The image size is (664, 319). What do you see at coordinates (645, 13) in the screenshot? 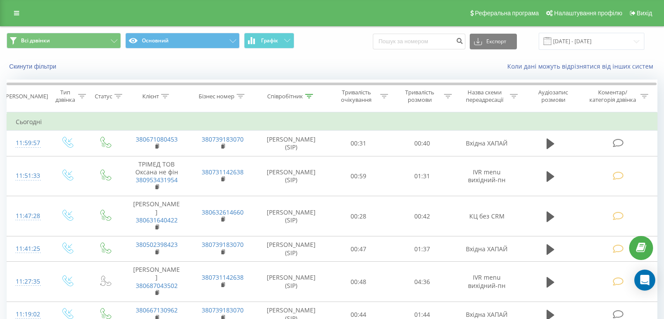
I see `span: Вихід` at bounding box center [645, 13].